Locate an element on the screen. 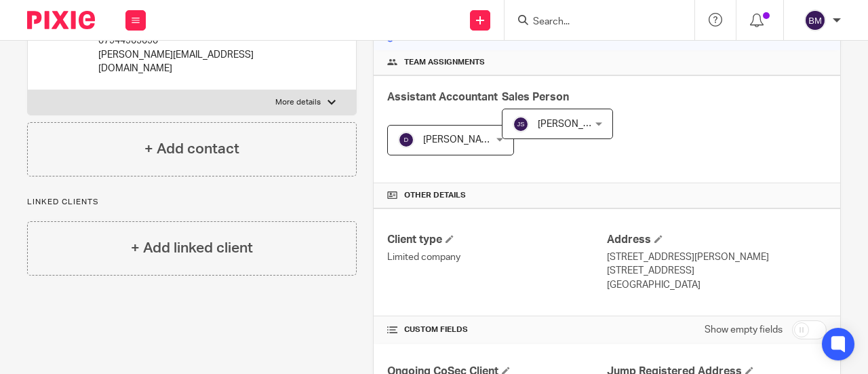 The image size is (868, 374). p: Linked clients is located at coordinates (192, 202).